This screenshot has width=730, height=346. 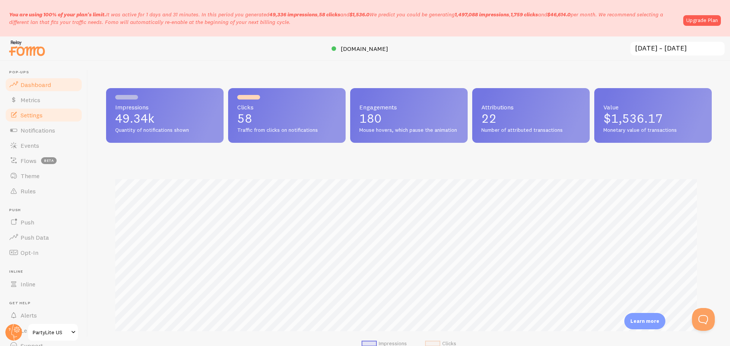 I want to click on span: Alerts, so click(x=29, y=315).